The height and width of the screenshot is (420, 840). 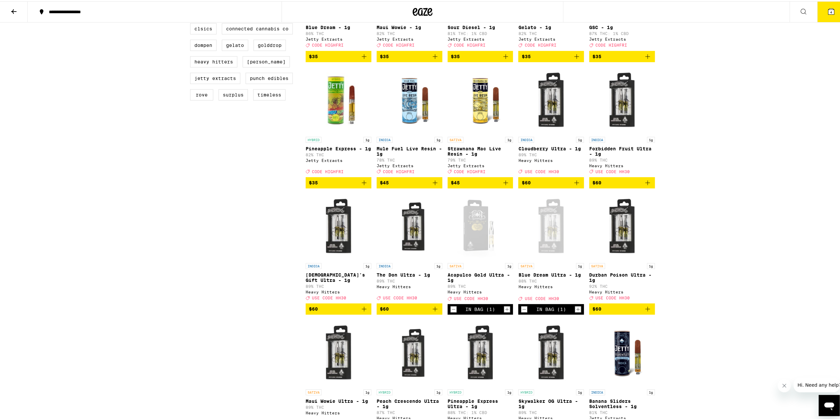 What do you see at coordinates (831, 11) in the screenshot?
I see `span: 4` at bounding box center [831, 11].